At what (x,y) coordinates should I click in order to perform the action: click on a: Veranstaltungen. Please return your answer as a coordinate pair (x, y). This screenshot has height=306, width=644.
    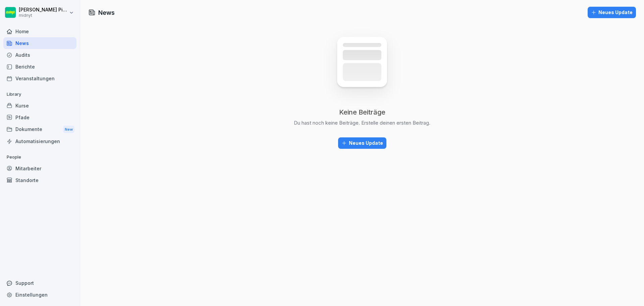
    Looking at the image, I should click on (40, 78).